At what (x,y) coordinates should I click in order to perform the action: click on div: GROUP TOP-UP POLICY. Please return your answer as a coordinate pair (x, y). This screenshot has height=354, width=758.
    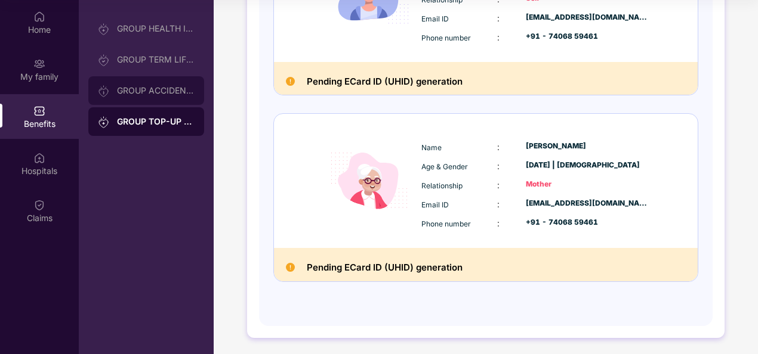
    Looking at the image, I should click on (156, 122).